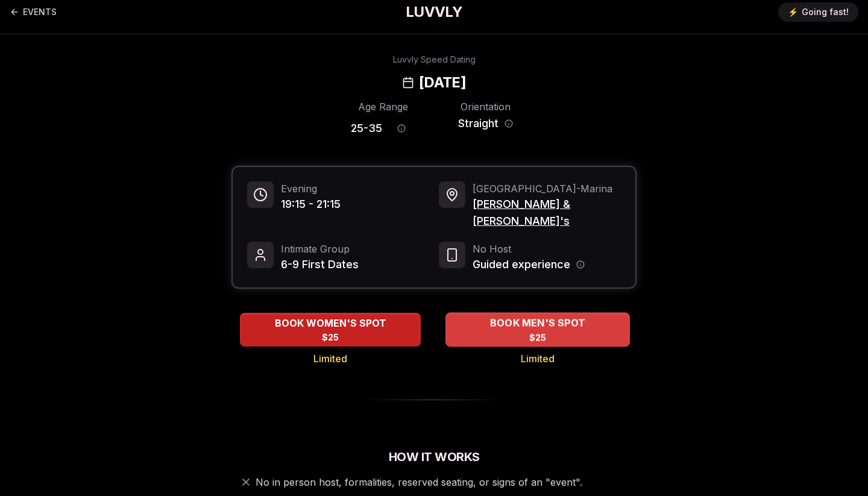 The image size is (868, 496). I want to click on span: 19:15 - 21:15, so click(311, 204).